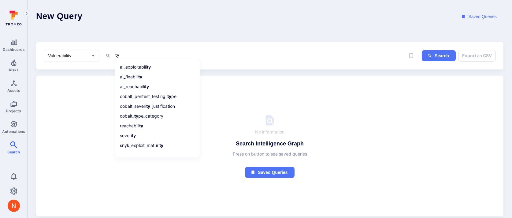 The image size is (512, 218). Describe the element at coordinates (27, 13) in the screenshot. I see `button: Expand navigation menu` at that location.